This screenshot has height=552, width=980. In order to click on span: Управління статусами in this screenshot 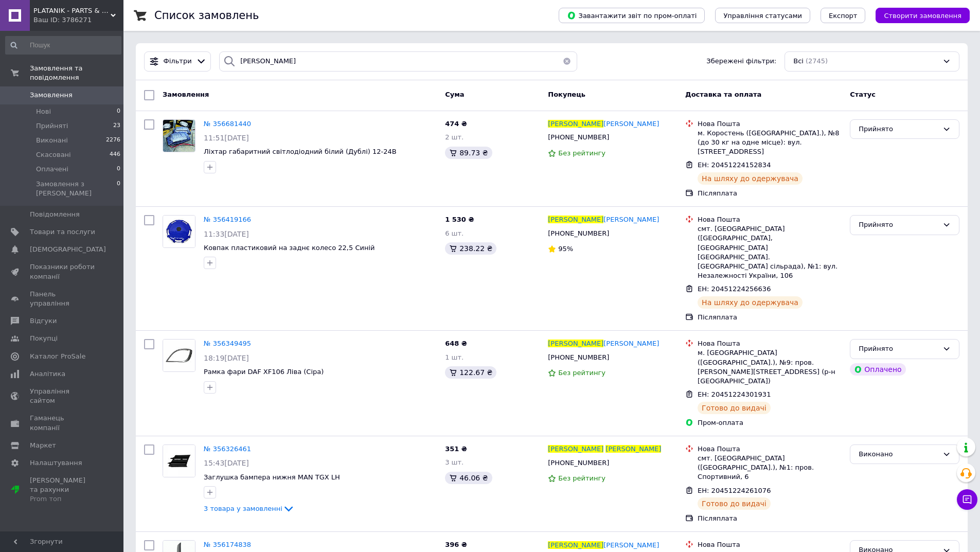, I will do `click(762, 15)`.